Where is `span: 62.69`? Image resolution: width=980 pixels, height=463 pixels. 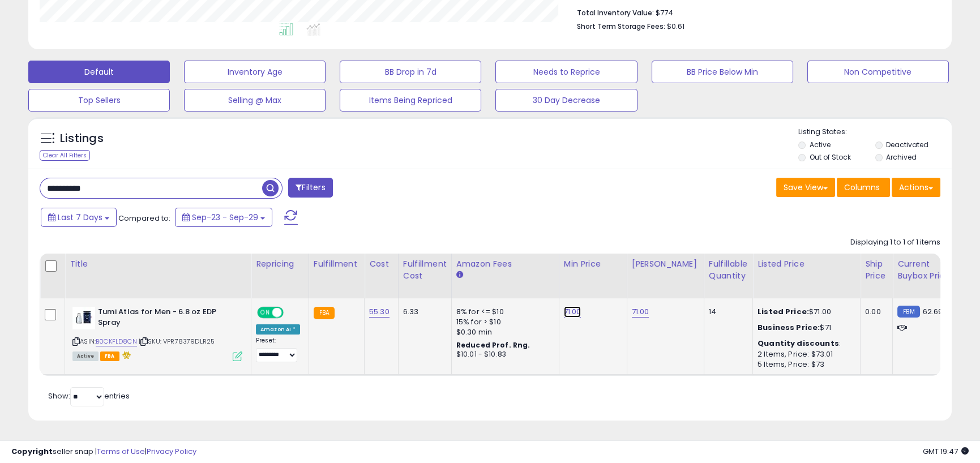 span: 62.69 is located at coordinates (933, 312).